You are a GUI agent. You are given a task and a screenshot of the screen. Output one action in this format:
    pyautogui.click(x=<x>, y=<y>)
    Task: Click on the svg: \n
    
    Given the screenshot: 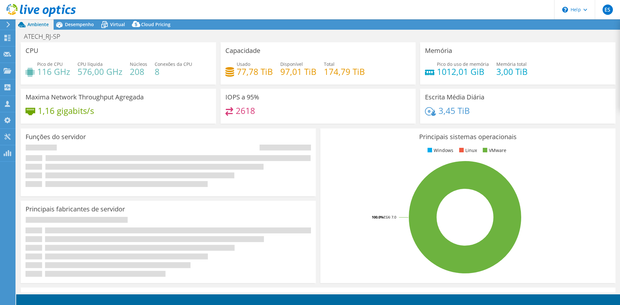 What is the action you would take?
    pyautogui.click(x=565, y=10)
    